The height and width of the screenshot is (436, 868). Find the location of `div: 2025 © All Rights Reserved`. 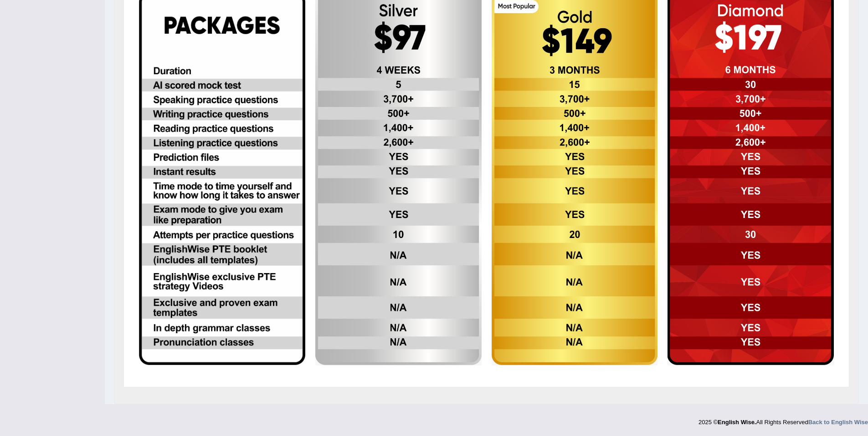

div: 2025 © All Rights Reserved is located at coordinates (783, 420).